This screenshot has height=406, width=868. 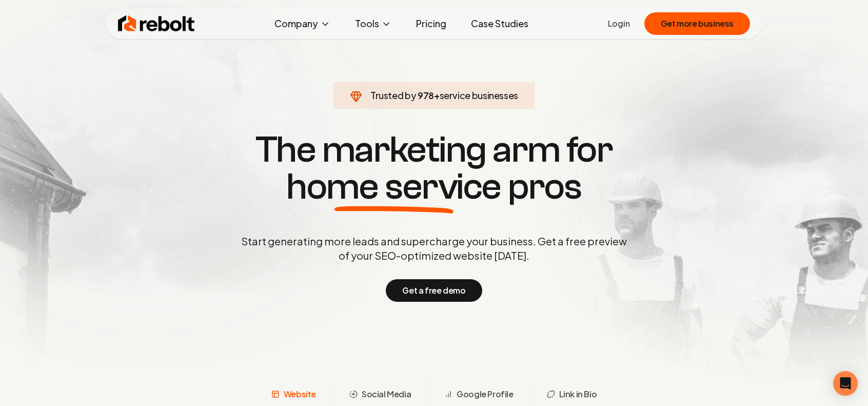 I want to click on span: service businesses, so click(x=479, y=95).